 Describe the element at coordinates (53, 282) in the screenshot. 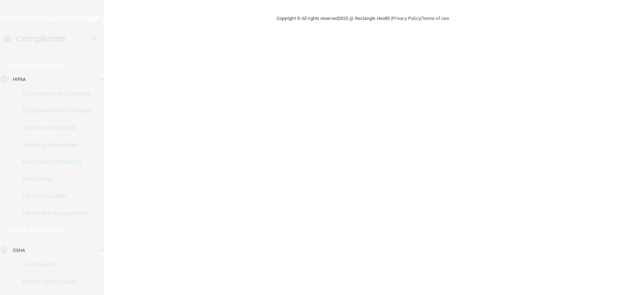

I see `p: Safety Data Sheets` at that location.